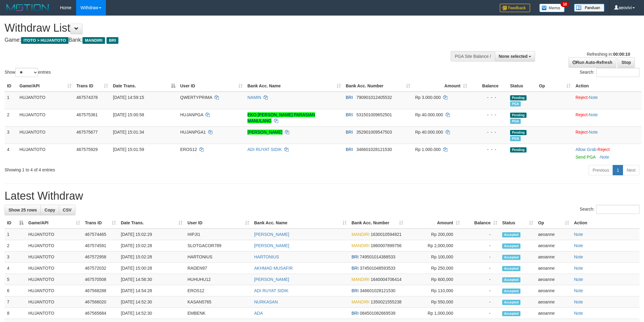 This screenshot has width=644, height=322. I want to click on td: 467565684, so click(101, 313).